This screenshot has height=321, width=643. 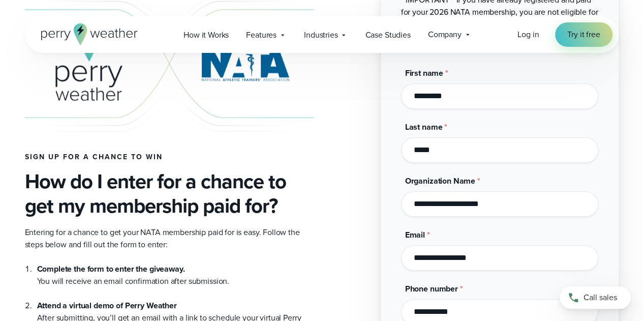 I want to click on a: Log in, so click(x=528, y=35).